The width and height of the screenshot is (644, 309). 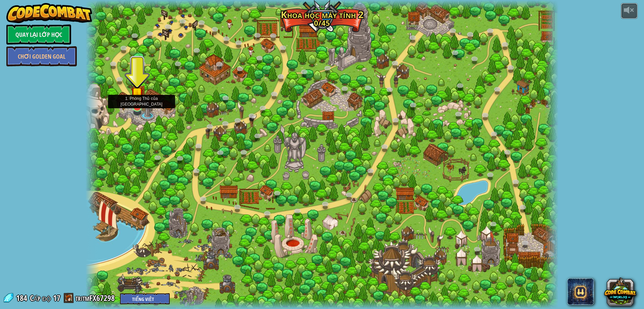 What do you see at coordinates (137, 93) in the screenshot?
I see `img: level-banner-started.png` at bounding box center [137, 93].